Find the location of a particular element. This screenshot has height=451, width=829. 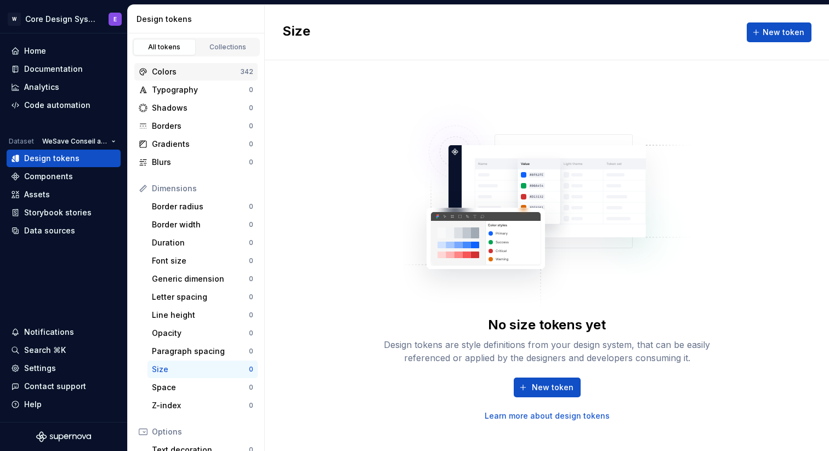

div: Duration is located at coordinates (200, 243).